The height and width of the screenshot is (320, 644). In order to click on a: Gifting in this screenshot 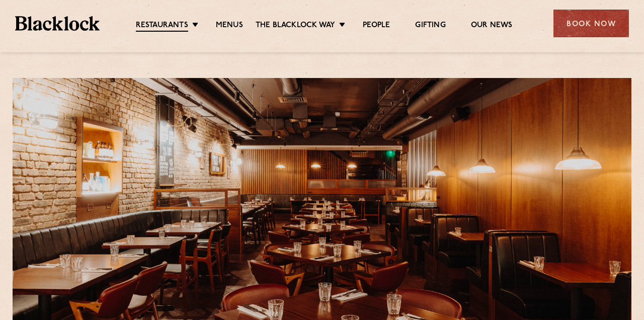, I will do `click(430, 25)`.